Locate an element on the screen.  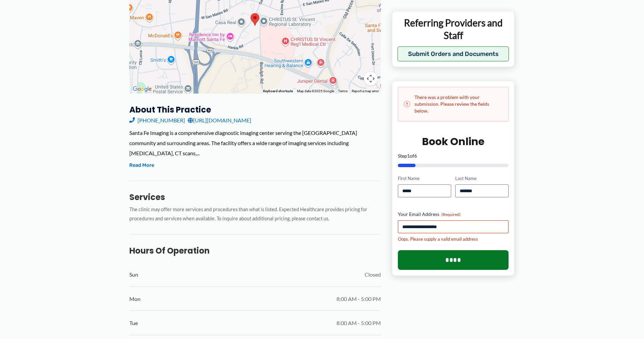
h3: Hours of Operation is located at coordinates (255, 251).